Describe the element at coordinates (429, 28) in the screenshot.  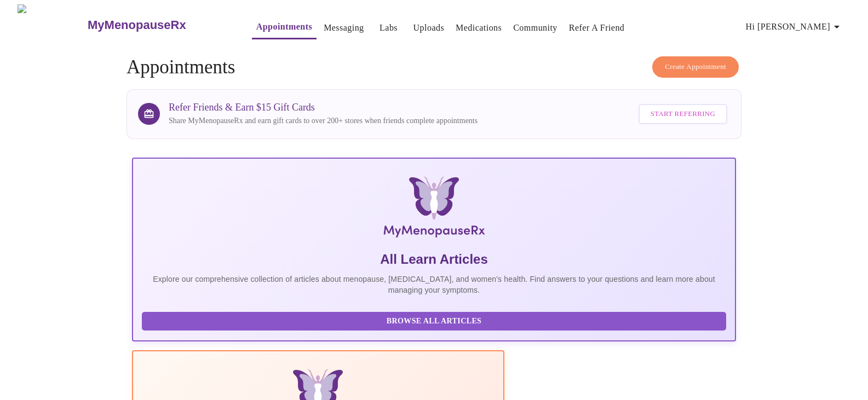
I see `button: Uploads` at that location.